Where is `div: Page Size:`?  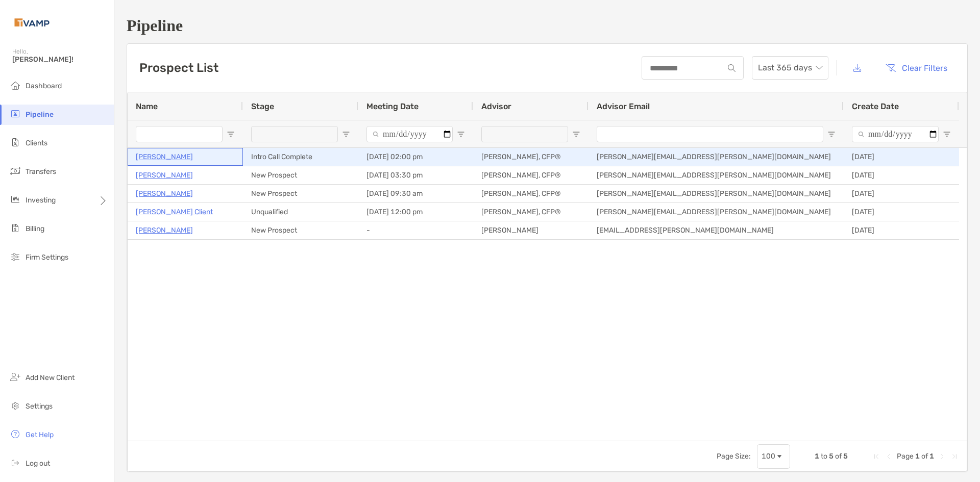
div: Page Size: is located at coordinates (733, 456).